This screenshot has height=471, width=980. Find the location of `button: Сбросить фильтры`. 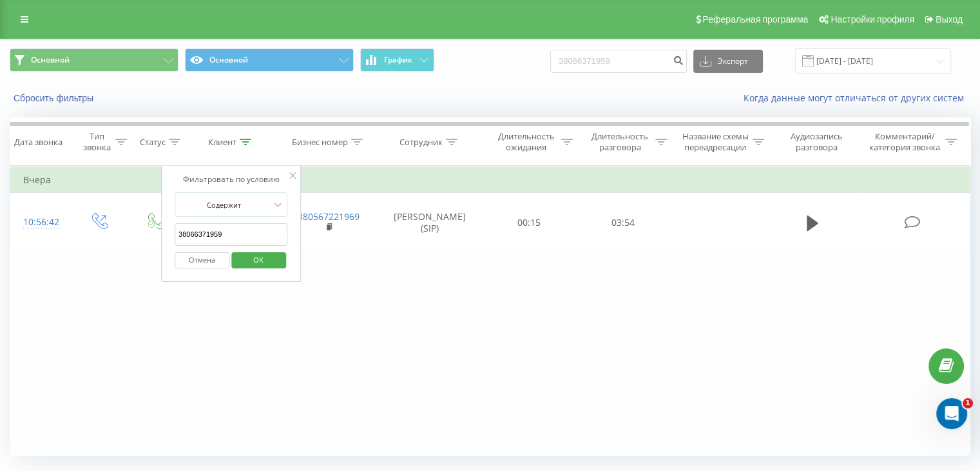

button: Сбросить фильтры is located at coordinates (55, 98).